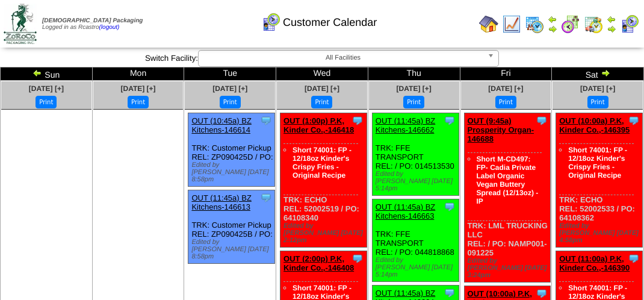 The width and height of the screenshot is (644, 300). What do you see at coordinates (323, 180) in the screenshot?
I see `div: TRK: ECHO REL: 52002519 / PO: 64108340` at bounding box center [323, 180].